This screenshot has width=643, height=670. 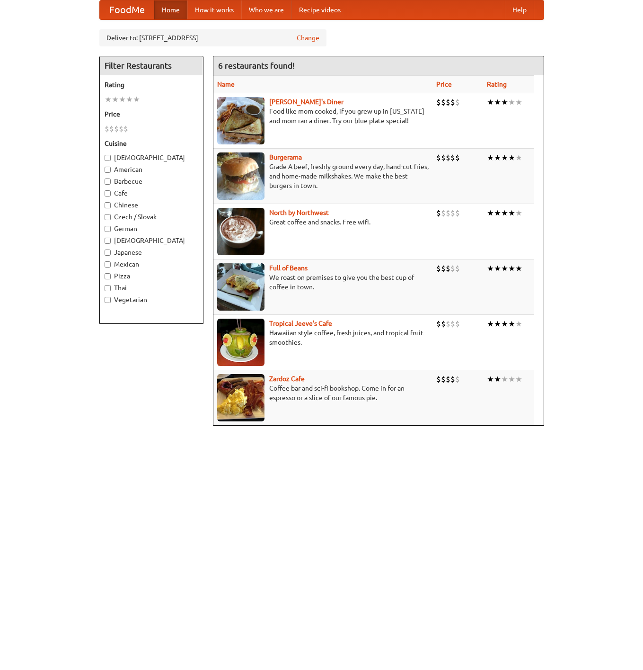 I want to click on p: We roast on premises to give you the best cup of coffee in town., so click(x=323, y=282).